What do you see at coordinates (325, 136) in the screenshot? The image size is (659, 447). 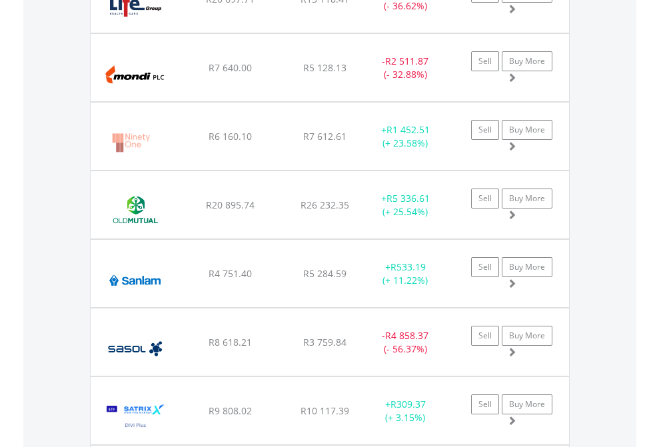 I see `span: R7 612.61` at bounding box center [325, 136].